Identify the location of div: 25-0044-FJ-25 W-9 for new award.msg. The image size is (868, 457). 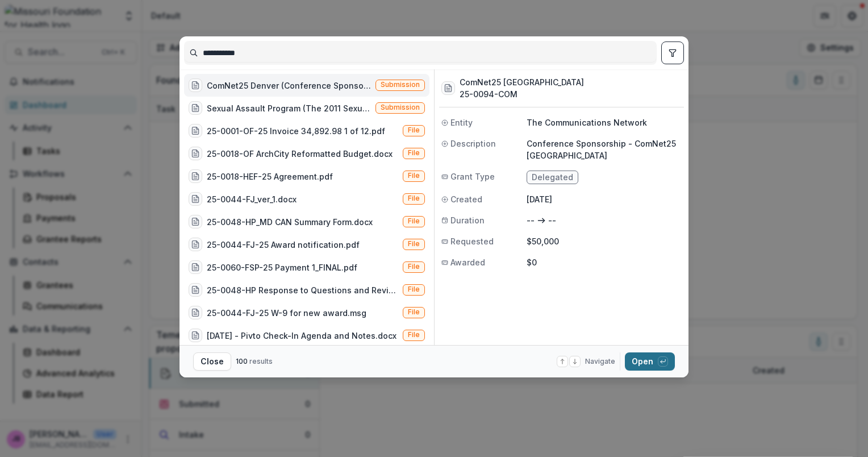
(287, 313).